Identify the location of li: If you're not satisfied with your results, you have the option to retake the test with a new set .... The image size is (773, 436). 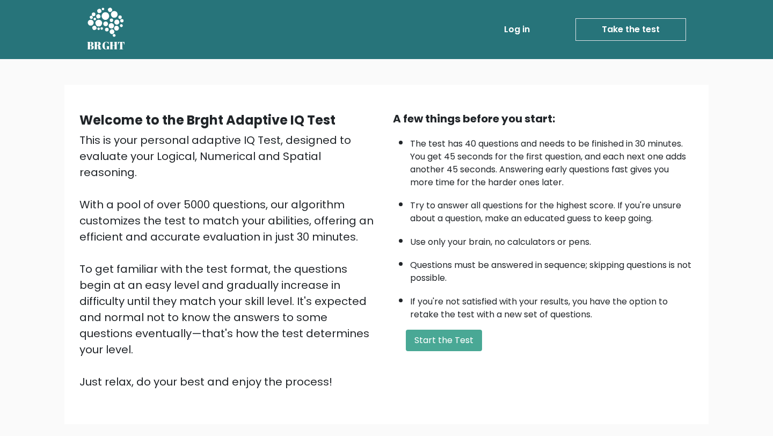
(552, 305).